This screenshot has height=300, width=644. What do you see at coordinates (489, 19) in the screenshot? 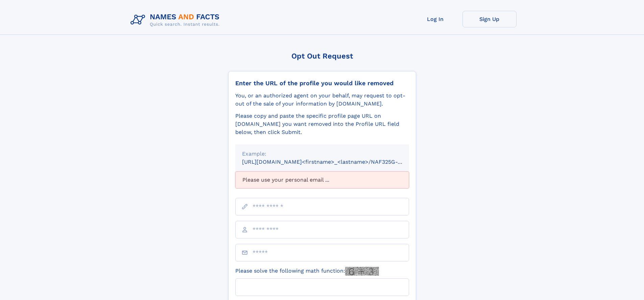
I see `a: Sign Up` at bounding box center [489, 19].